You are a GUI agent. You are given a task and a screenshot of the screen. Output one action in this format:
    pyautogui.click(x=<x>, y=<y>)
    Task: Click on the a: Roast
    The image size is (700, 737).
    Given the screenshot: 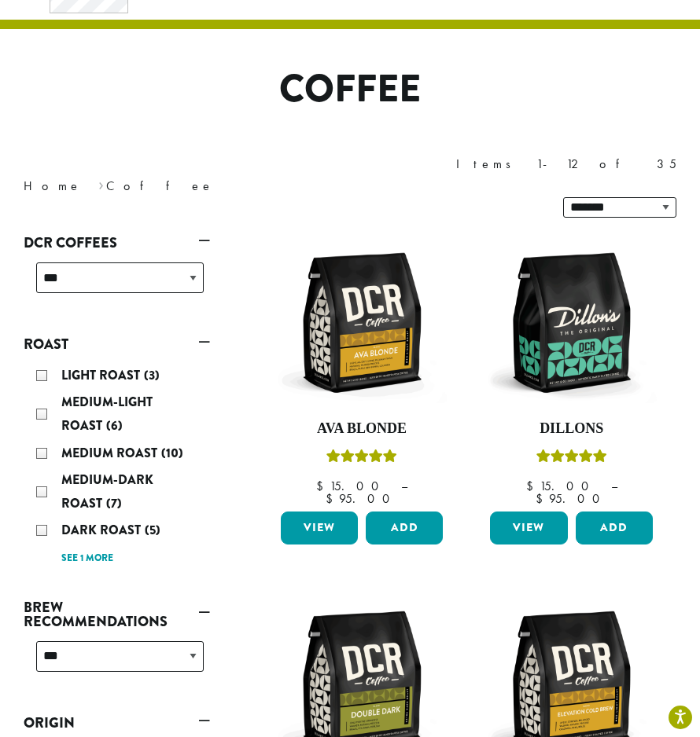 What is the action you would take?
    pyautogui.click(x=116, y=344)
    